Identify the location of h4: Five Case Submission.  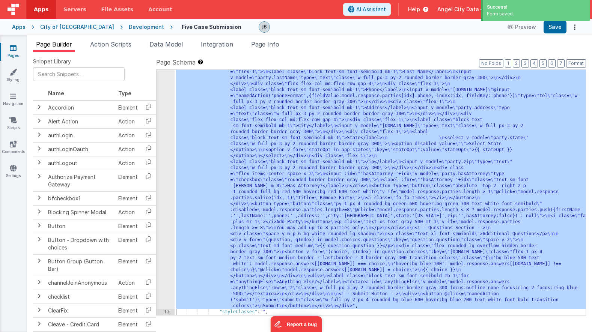
(211, 27).